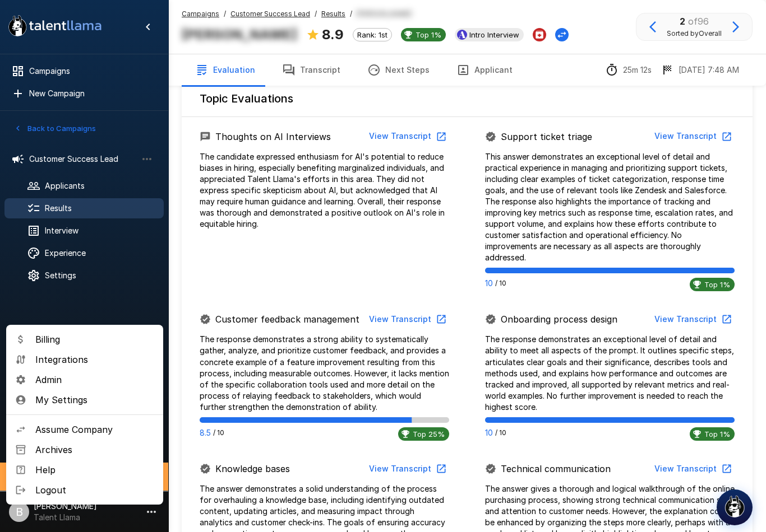 Image resolution: width=766 pixels, height=532 pixels. Describe the element at coordinates (95, 380) in the screenshot. I see `span: Admin` at that location.